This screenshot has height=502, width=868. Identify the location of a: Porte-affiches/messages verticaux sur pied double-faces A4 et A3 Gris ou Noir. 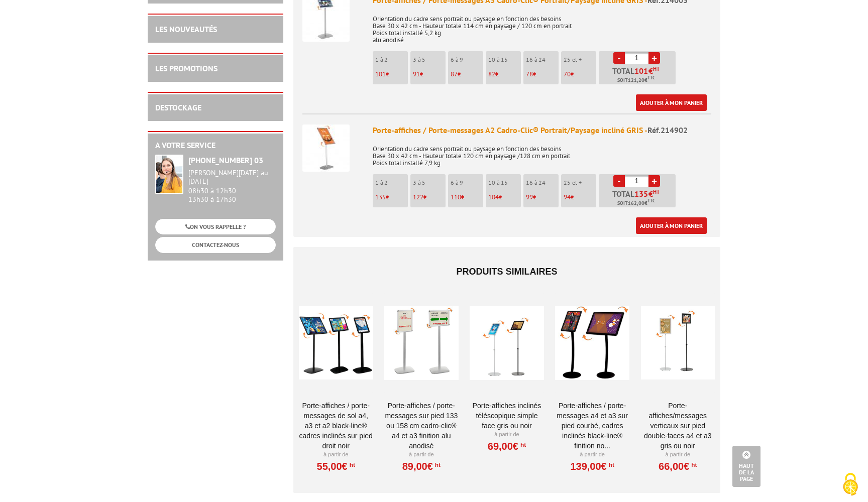
(678, 426).